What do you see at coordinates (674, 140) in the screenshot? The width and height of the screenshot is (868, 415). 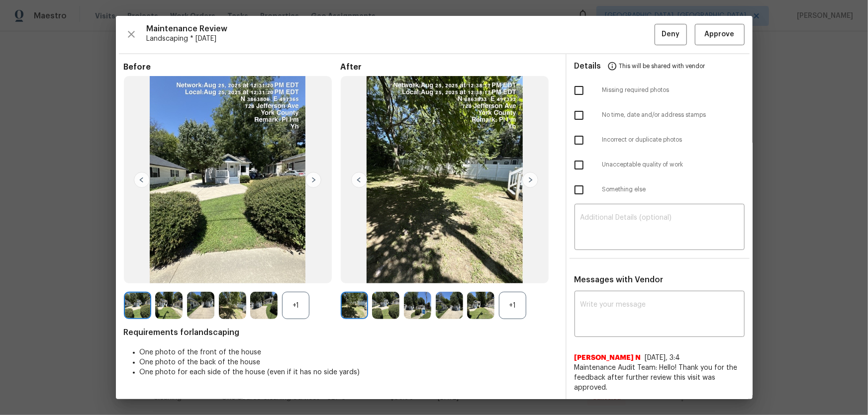 I see `span: Incorrect or duplicate photos` at bounding box center [674, 140].